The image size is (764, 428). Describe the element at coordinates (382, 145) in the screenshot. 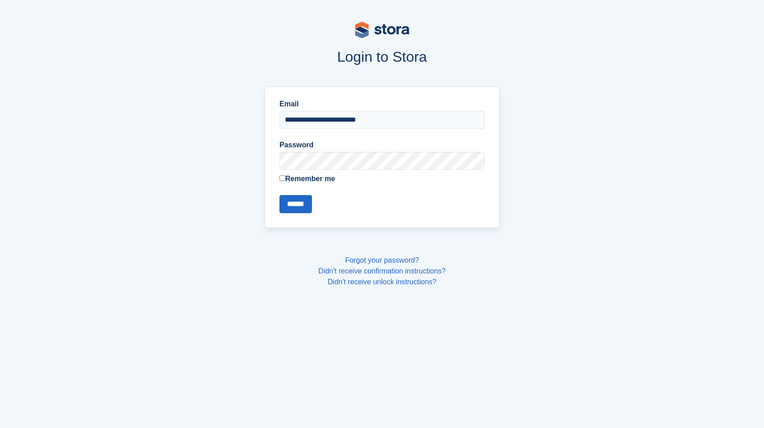

I see `label: Password` at that location.